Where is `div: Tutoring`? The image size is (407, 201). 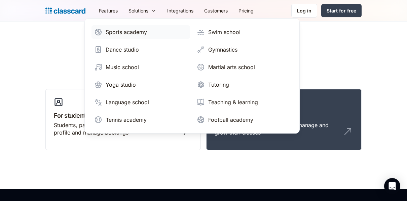 div: Tutoring is located at coordinates (219, 85).